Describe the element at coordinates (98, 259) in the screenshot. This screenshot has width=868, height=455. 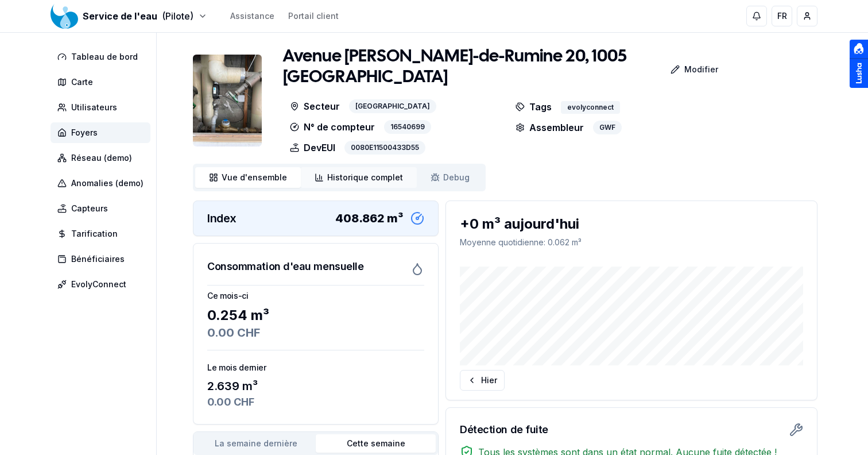
I see `span: Bénéficiaires` at that location.